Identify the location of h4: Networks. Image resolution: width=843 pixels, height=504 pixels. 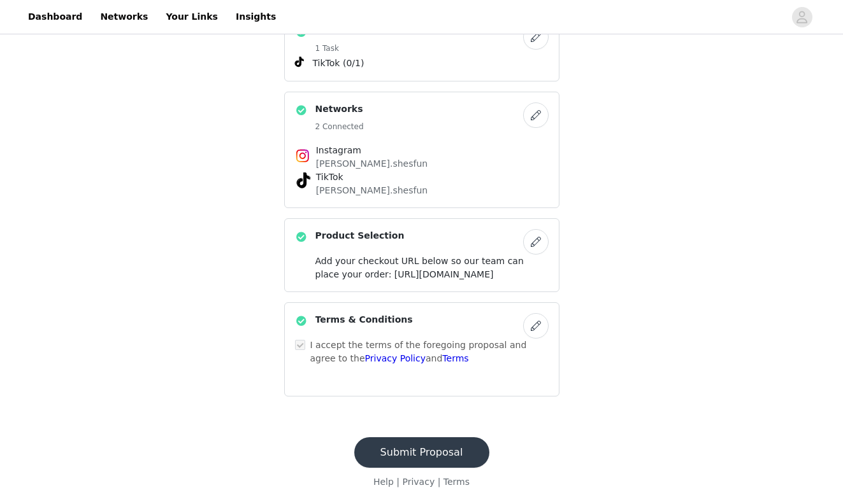
(339, 109).